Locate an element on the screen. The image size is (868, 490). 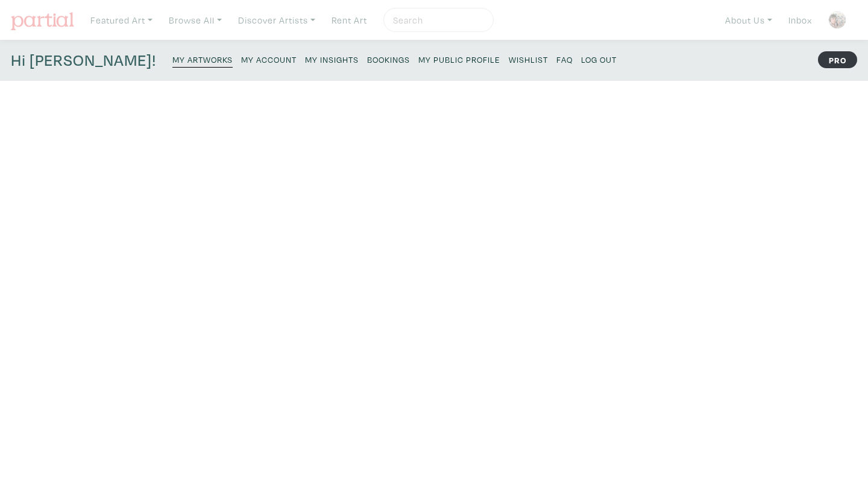
a: My Artworks is located at coordinates (202, 59).